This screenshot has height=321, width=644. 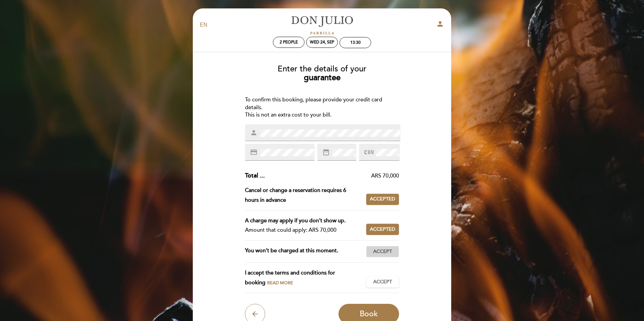 What do you see at coordinates (305, 195) in the screenshot?
I see `div: Cancel or change a reservation requires 6 hours in advance` at bounding box center [305, 195].